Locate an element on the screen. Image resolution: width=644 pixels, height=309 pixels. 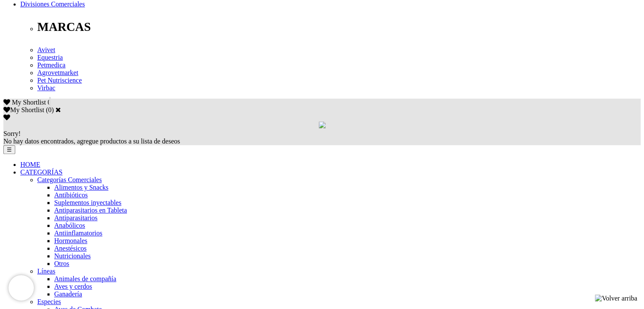
a: Anestésicos is located at coordinates (70, 248).